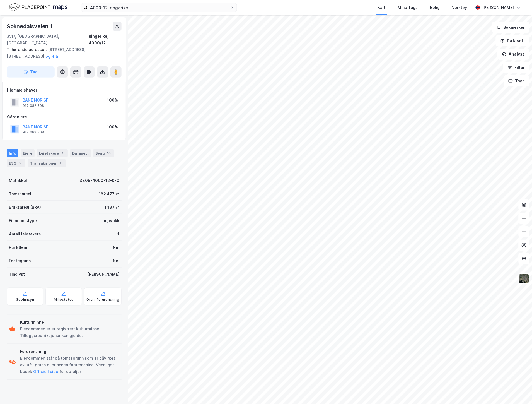 The height and width of the screenshot is (404, 532). Describe the element at coordinates (64, 117) in the screenshot. I see `div: Gårdeiere` at that location.